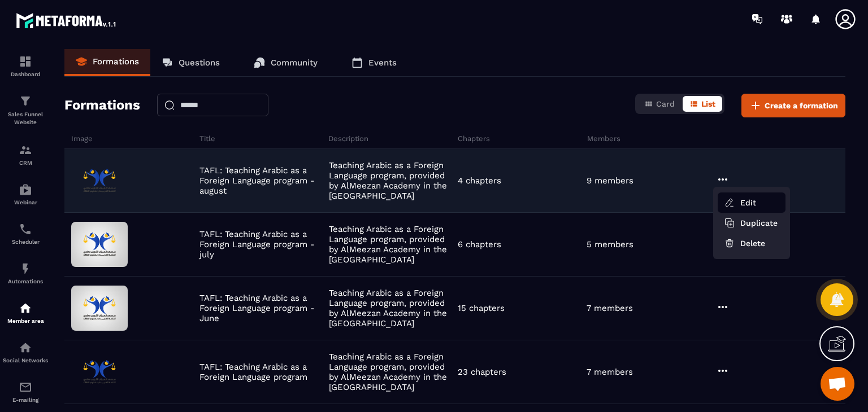 Image resolution: width=868 pixels, height=412 pixels. I want to click on p: Events, so click(382, 62).